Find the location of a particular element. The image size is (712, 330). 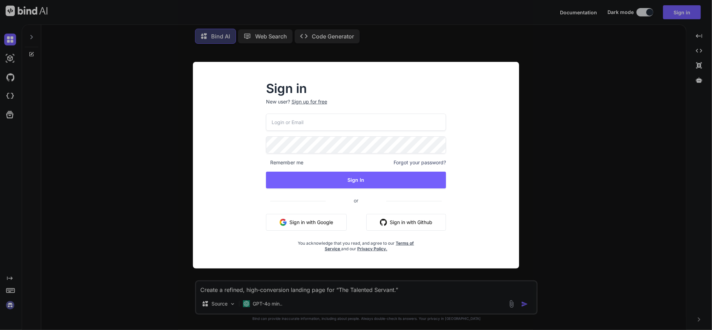

div: You acknowledge that you read, and agree to our and our is located at coordinates (356, 244).